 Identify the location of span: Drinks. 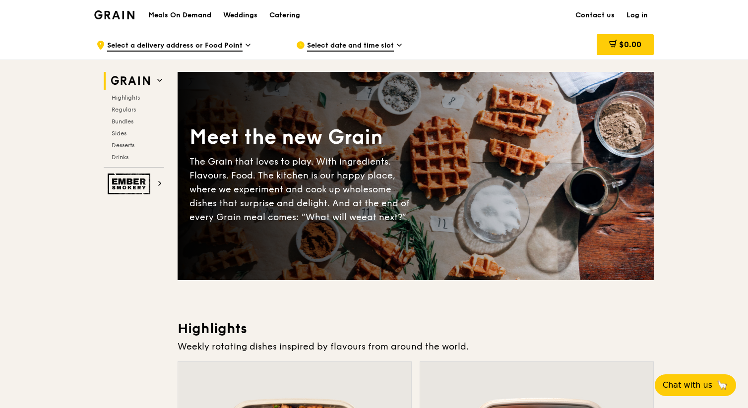
(120, 157).